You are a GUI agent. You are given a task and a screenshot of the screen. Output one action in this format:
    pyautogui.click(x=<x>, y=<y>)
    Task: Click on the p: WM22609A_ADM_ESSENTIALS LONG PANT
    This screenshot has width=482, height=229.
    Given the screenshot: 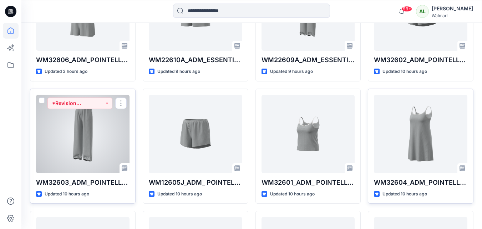 What is the action you would take?
    pyautogui.click(x=308, y=60)
    